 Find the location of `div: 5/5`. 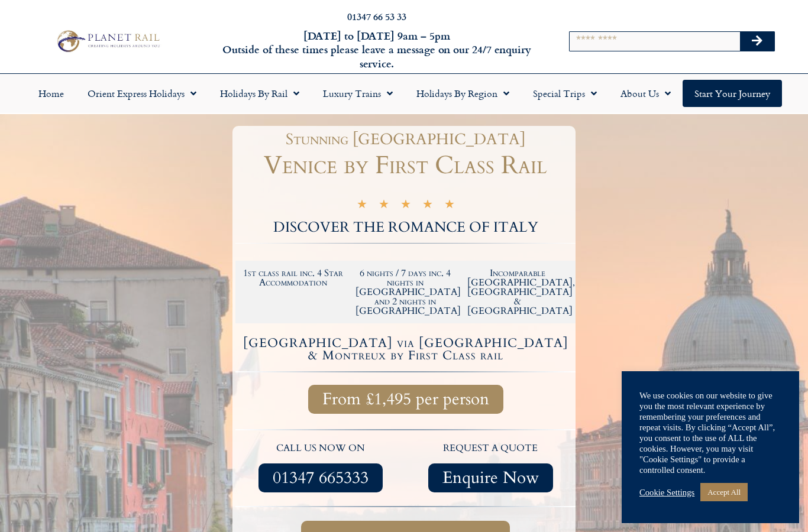

div: 5/5 is located at coordinates (406, 205).